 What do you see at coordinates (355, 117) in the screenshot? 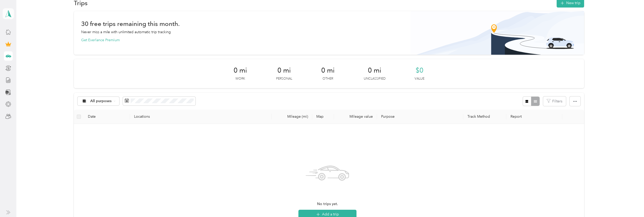
I see `th: Mileage value` at bounding box center [355, 117].